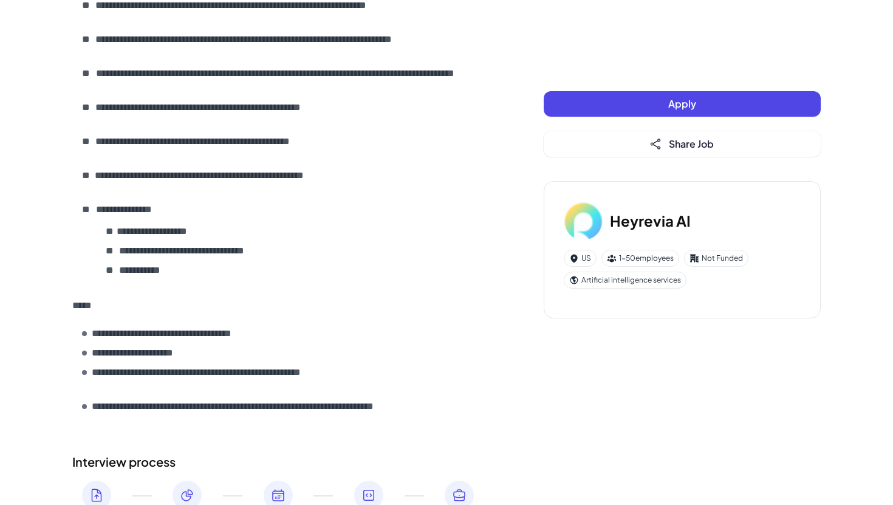 The height and width of the screenshot is (505, 893). What do you see at coordinates (682, 144) in the screenshot?
I see `button: Share Job` at bounding box center [682, 144].